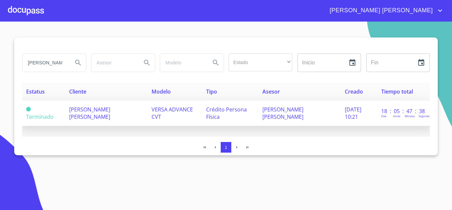  What do you see at coordinates (227, 113) in the screenshot?
I see `span: Crédito Persona Física` at bounding box center [227, 113].